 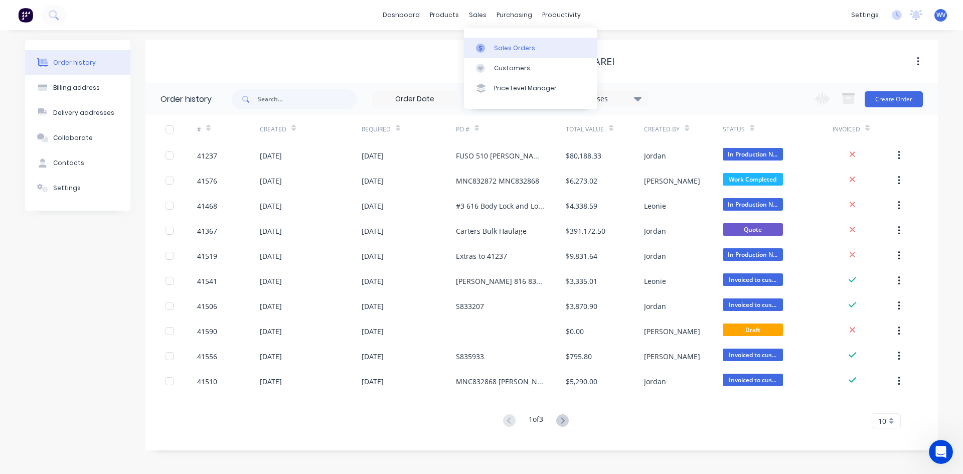 I want to click on div: 41510, so click(x=207, y=381).